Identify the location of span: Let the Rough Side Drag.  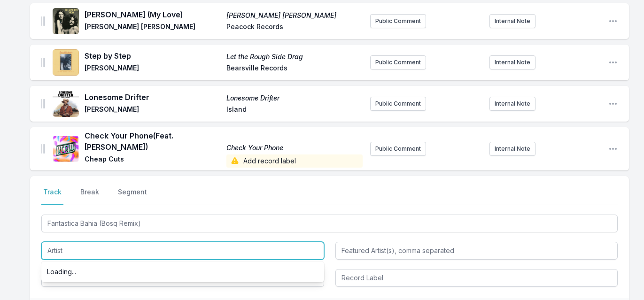
(294, 57).